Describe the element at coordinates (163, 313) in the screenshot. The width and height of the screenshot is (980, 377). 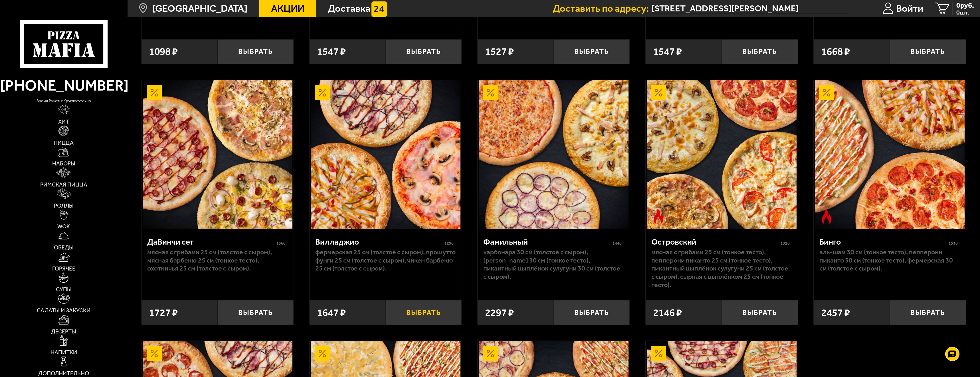
I see `span: 1727 ₽` at that location.